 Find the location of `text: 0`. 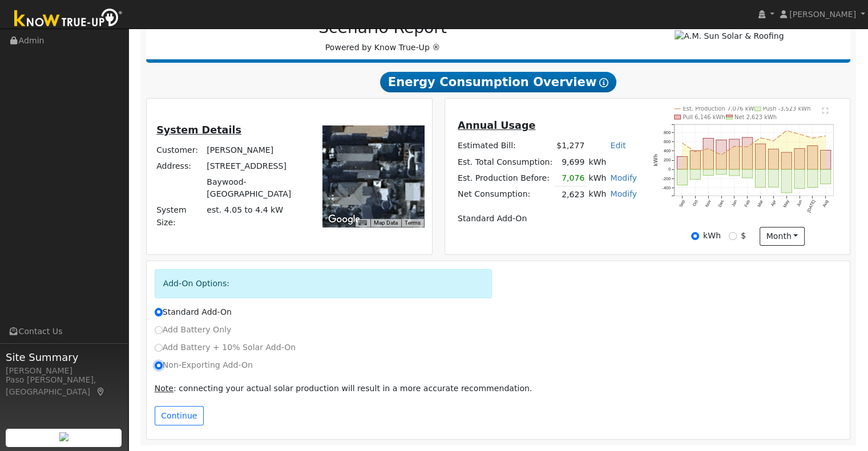

text: 0 is located at coordinates (669, 168).